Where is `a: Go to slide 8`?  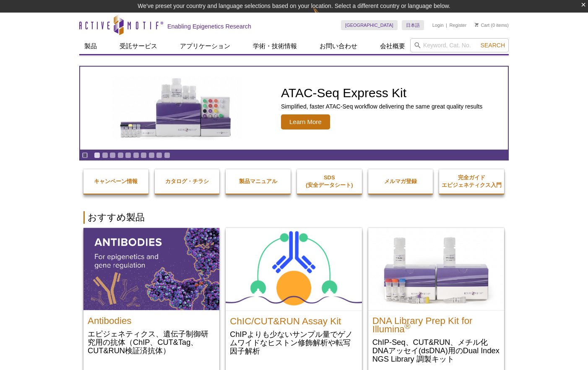 a: Go to slide 8 is located at coordinates (152, 155).